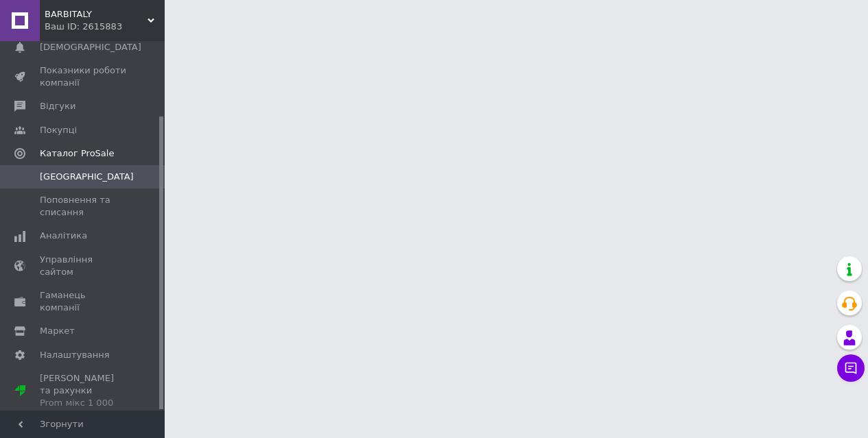 The height and width of the screenshot is (438, 868). What do you see at coordinates (57, 331) in the screenshot?
I see `span: Маркет` at bounding box center [57, 331].